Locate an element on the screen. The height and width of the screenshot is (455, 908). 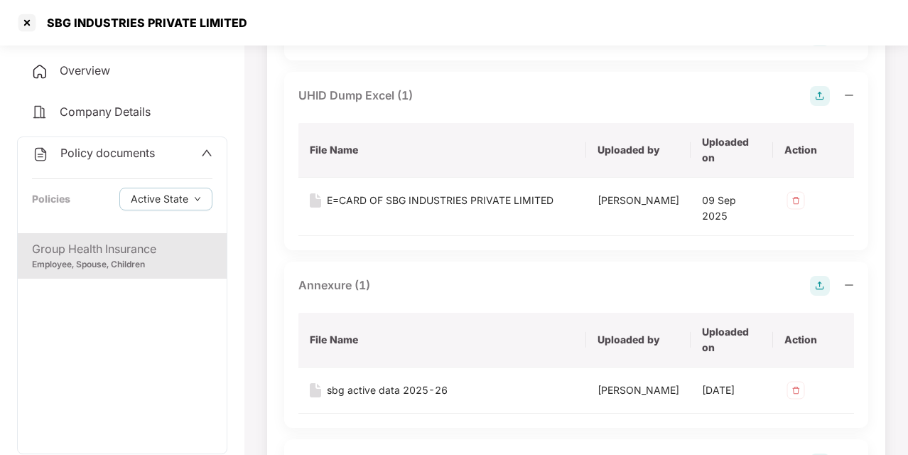
div: sbg active data 2025-26 is located at coordinates (387, 390).